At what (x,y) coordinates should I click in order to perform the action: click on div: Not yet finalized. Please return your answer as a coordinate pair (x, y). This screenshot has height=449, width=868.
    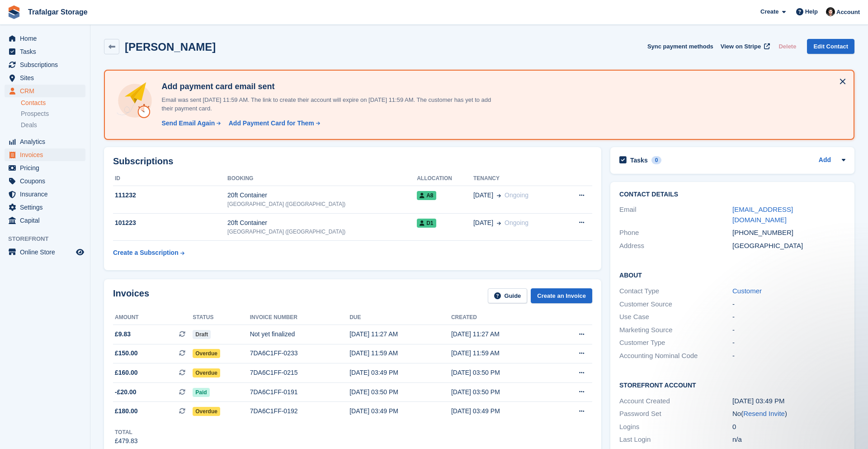
    Looking at the image, I should click on (299, 334).